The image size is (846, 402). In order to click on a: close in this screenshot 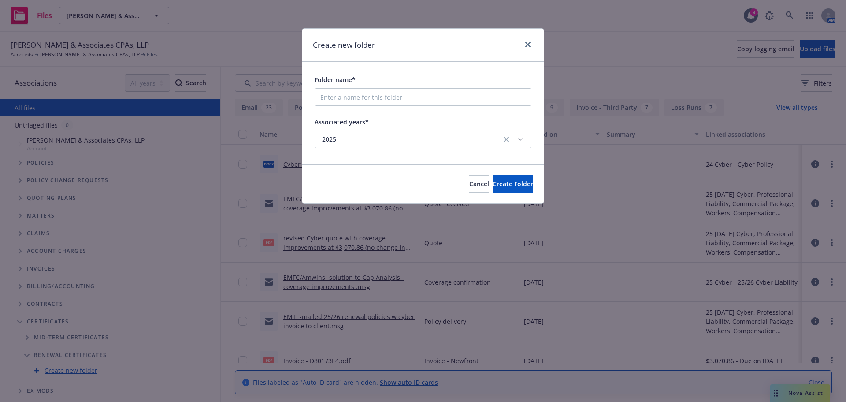, I will do `click(528, 45)`.